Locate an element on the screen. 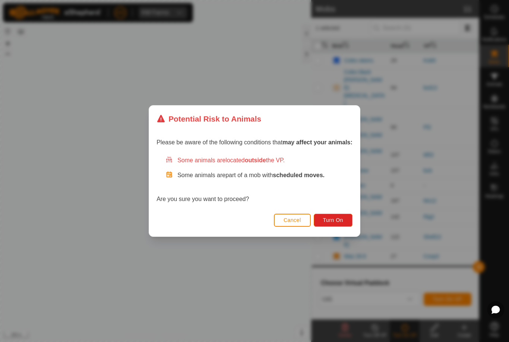 This screenshot has width=509, height=342. div: Some animals are is located at coordinates (259, 160).